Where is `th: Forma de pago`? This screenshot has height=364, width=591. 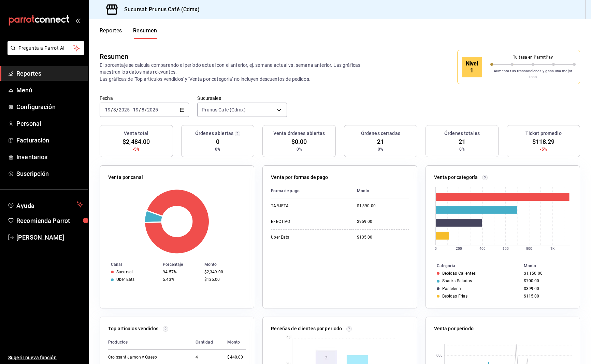
th: Forma de pago is located at coordinates (311, 191).